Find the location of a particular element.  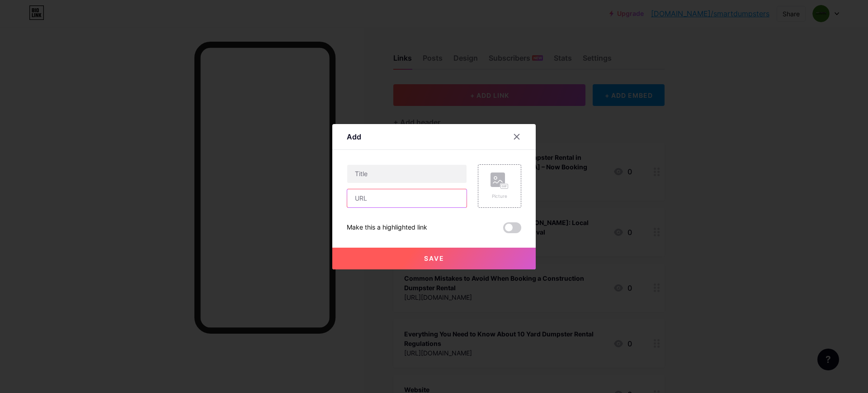

div: Make this a highlighted link is located at coordinates (387, 228).